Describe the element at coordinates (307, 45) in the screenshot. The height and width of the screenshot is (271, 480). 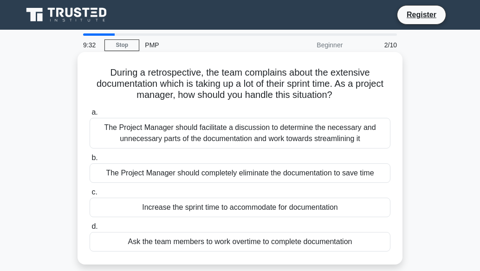
I see `div: Beginner` at that location.